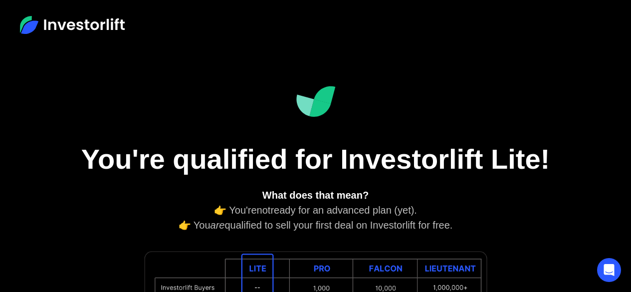 This screenshot has width=631, height=292. Describe the element at coordinates (316, 210) in the screenshot. I see `div: 👉 You're ready for an advanced plan (yet). 👉 You qualified to sell your first deal on Investorlif...` at that location.